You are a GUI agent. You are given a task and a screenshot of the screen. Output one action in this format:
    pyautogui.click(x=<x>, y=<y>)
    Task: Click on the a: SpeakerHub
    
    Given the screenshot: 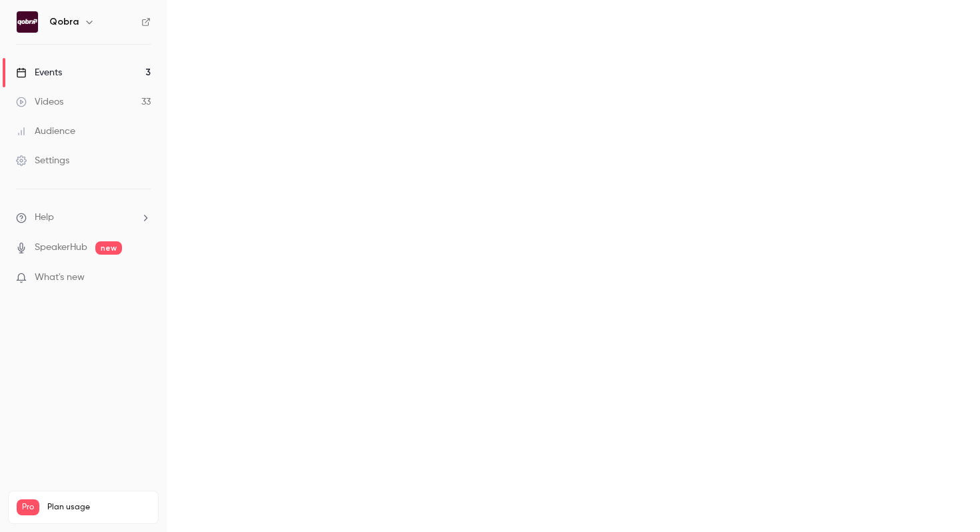 What is the action you would take?
    pyautogui.click(x=61, y=248)
    